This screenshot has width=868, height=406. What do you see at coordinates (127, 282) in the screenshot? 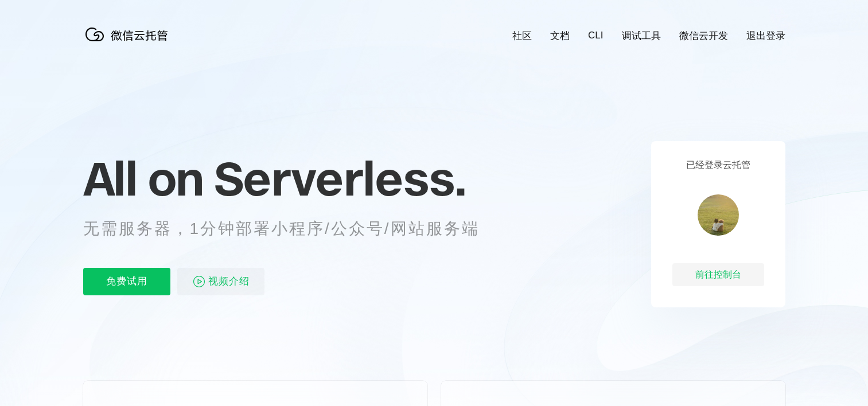
I see `p: 免费试用` at bounding box center [127, 282].